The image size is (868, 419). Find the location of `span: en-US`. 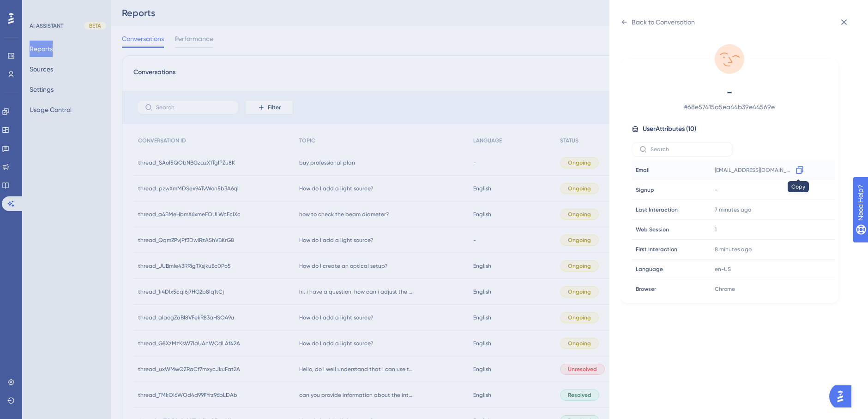

span: en-US is located at coordinates (722, 269).